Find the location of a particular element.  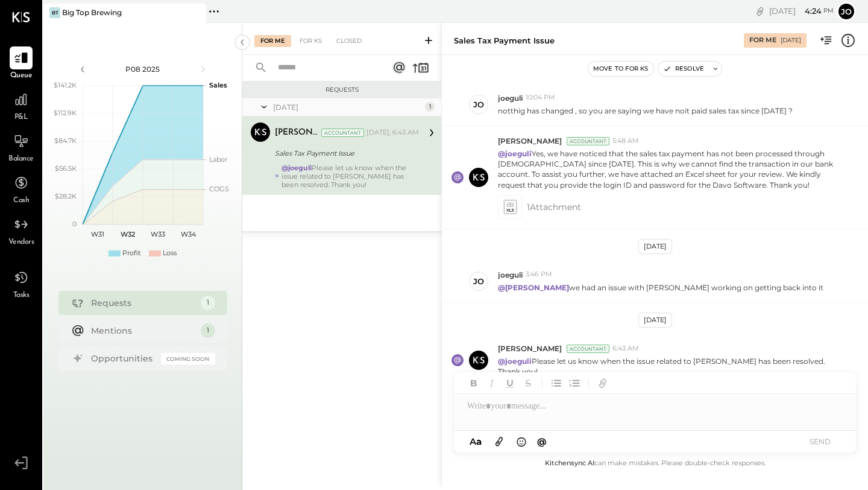

a: P&L is located at coordinates (21, 105).